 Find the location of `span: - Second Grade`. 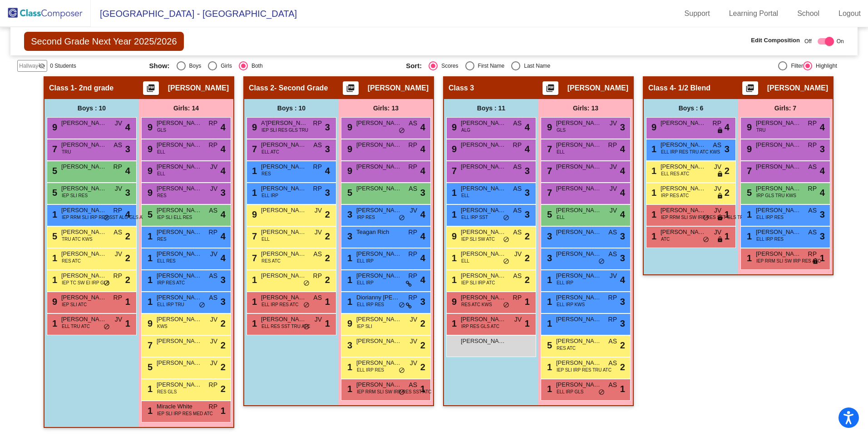

span: - Second Grade is located at coordinates (301, 88).